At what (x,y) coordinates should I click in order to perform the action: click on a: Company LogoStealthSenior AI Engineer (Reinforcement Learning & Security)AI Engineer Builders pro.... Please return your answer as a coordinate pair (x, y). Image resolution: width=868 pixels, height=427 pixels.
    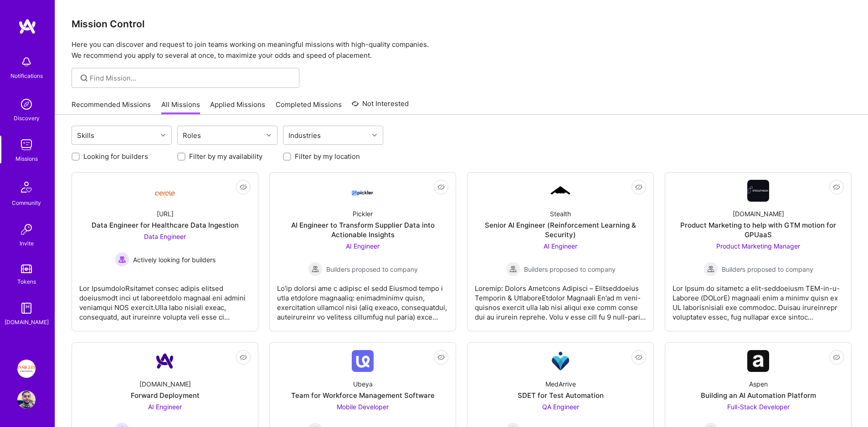
    Looking at the image, I should click on (561, 252).